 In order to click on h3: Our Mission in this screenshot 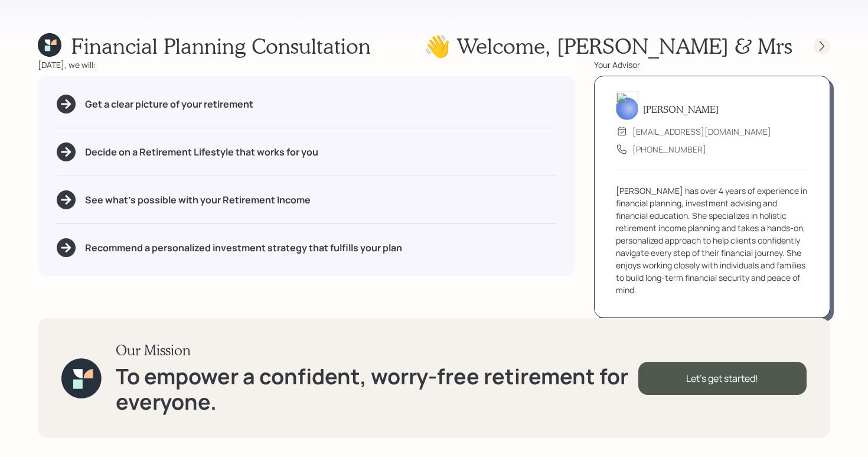, I will do `click(377, 350)`.